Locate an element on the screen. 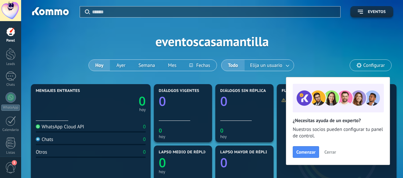 Image resolution: width=403 pixels, height=178 pixels. span: 3 is located at coordinates (14, 163).